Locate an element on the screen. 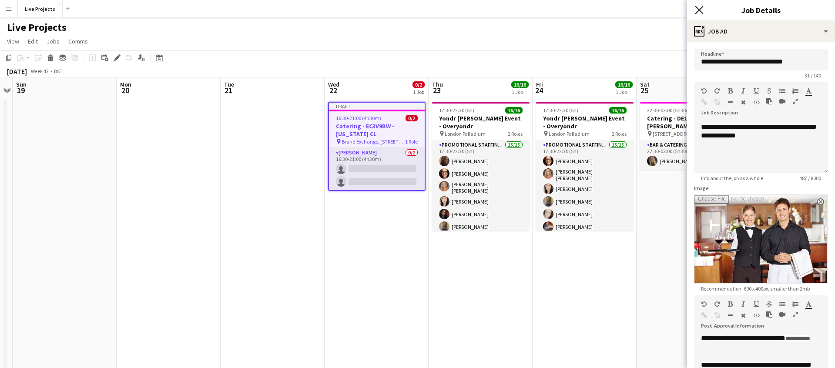  span: 31 / 140 is located at coordinates (813, 75).